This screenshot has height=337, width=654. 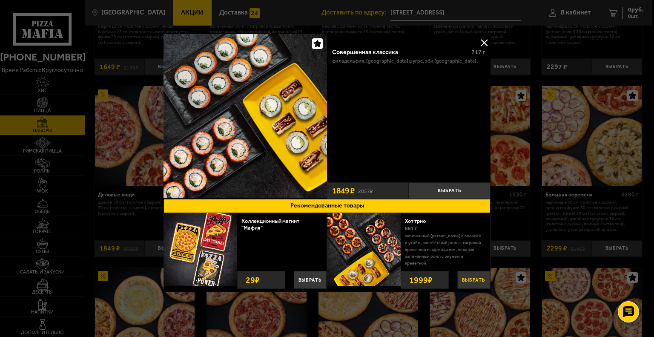 I want to click on span: 1849 ₽, so click(x=343, y=190).